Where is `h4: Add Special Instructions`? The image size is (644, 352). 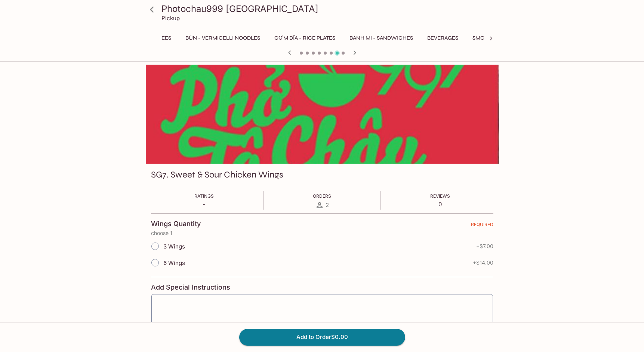 h4: Add Special Instructions is located at coordinates (322, 287).